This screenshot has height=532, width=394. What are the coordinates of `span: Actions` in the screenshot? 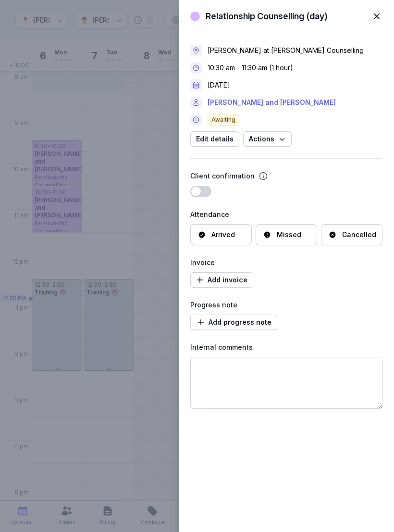 It's located at (267, 139).